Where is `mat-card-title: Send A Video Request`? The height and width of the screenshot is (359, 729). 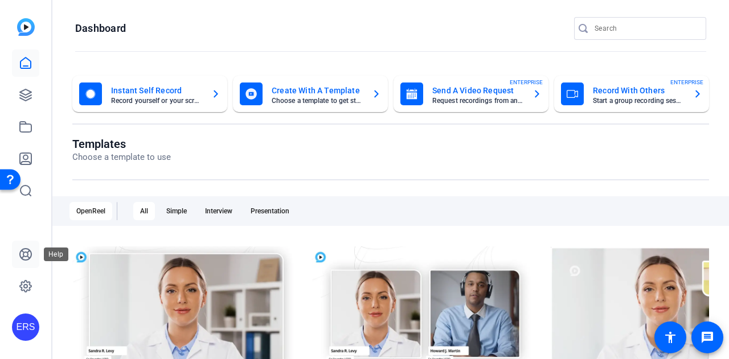 mat-card-title: Send A Video Request is located at coordinates (478, 91).